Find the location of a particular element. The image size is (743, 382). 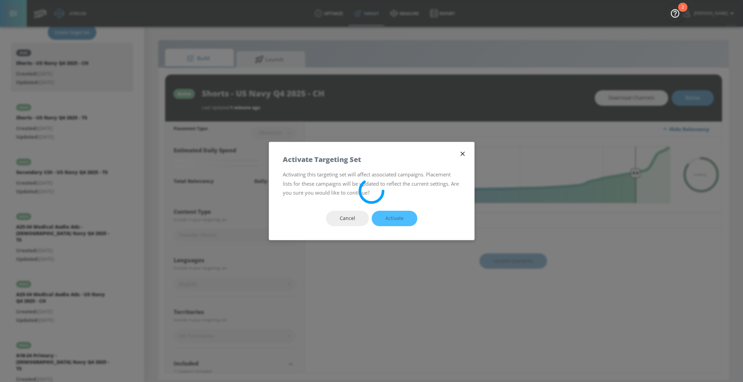

div: 2 is located at coordinates (683, 12).